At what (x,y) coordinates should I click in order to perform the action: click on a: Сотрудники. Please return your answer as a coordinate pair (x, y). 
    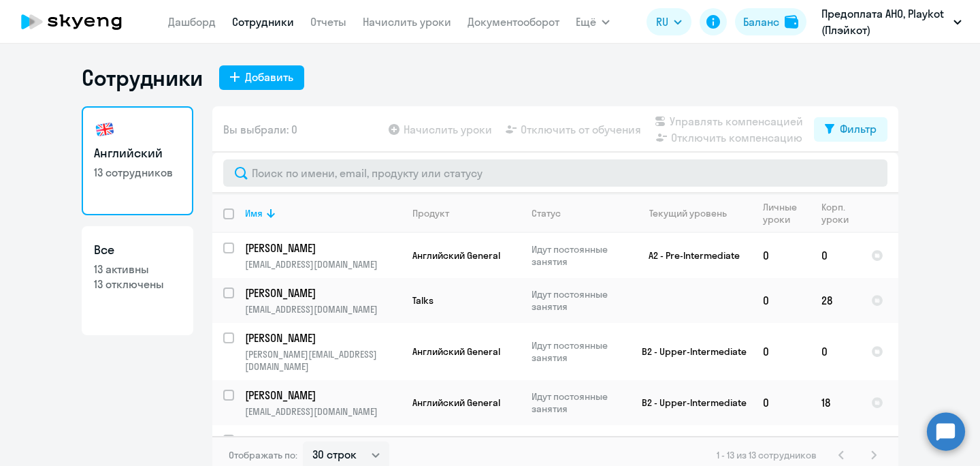
    Looking at the image, I should click on (262, 21).